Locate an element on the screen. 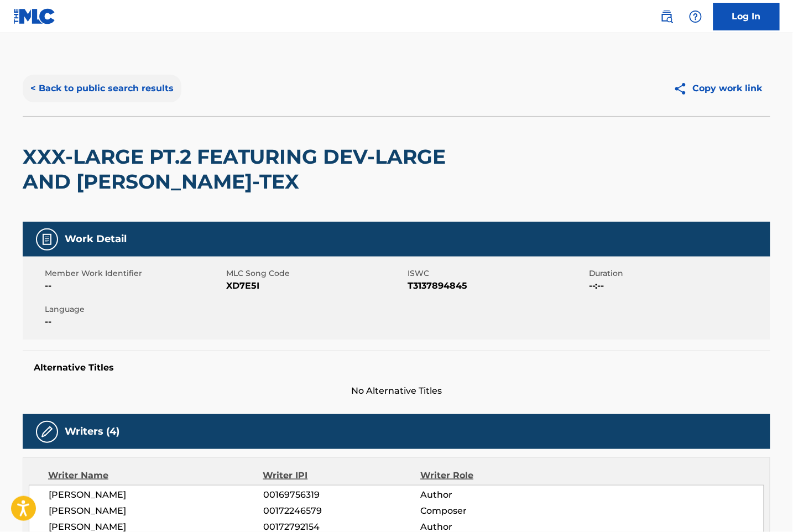 The height and width of the screenshot is (532, 793). span: Duration is located at coordinates (678, 273).